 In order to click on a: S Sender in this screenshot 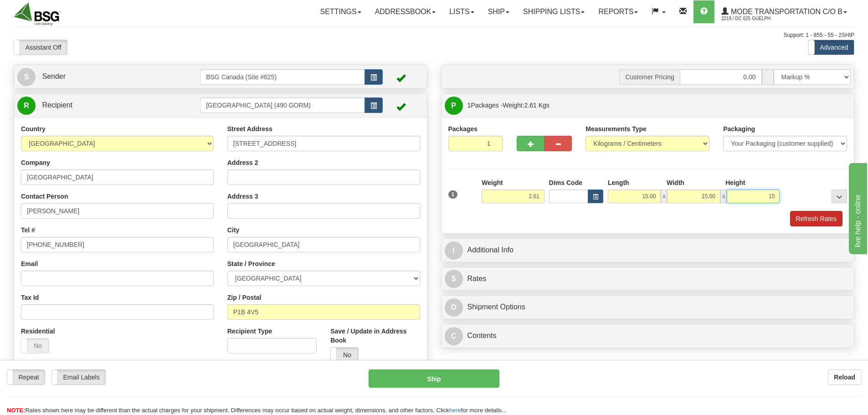, I will do `click(108, 76)`.